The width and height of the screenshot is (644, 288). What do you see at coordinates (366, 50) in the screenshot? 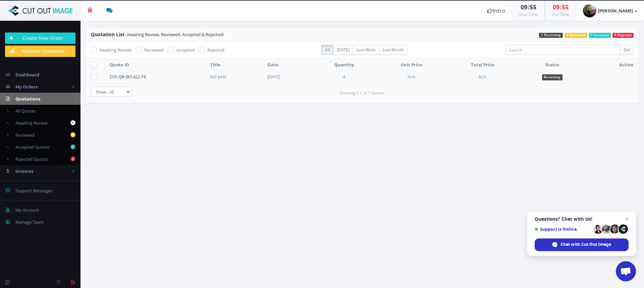
I see `label: Last Week` at bounding box center [366, 50].